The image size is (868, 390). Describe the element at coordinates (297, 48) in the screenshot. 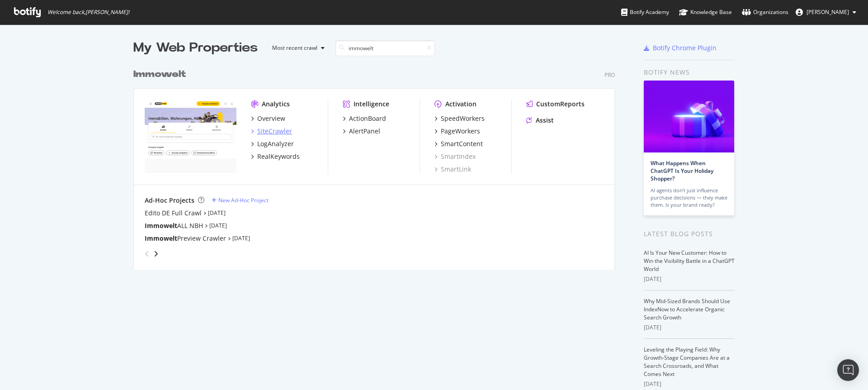

I see `button: Most recent crawl` at that location.